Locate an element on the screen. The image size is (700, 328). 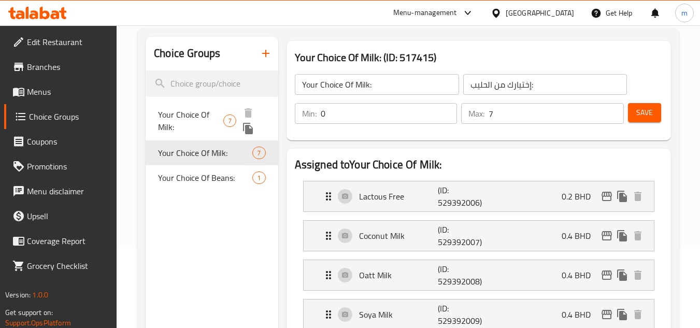
p: Lactous Free is located at coordinates (398, 196).